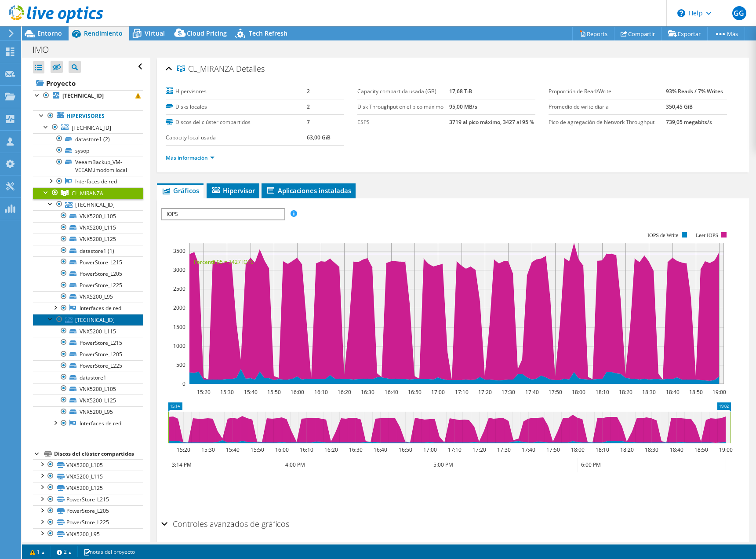  What do you see at coordinates (181, 365) in the screenshot?
I see `text: 500` at bounding box center [181, 365].